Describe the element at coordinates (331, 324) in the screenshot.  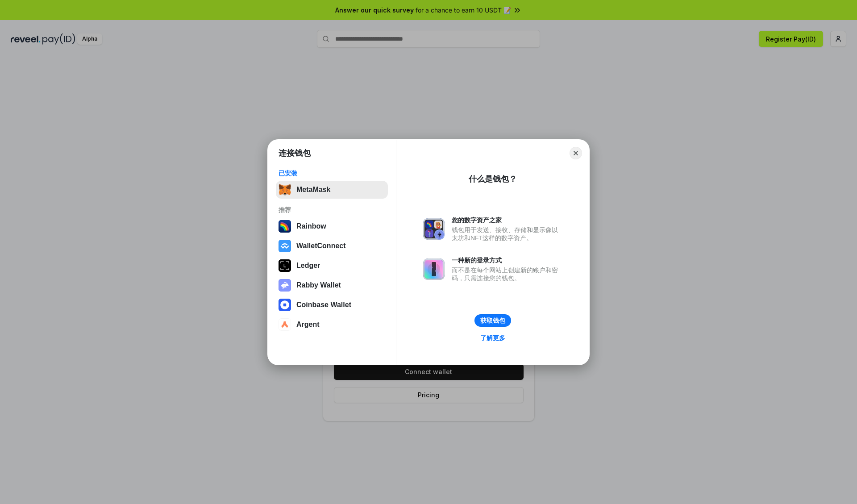
I see `button: Argent` at that location.